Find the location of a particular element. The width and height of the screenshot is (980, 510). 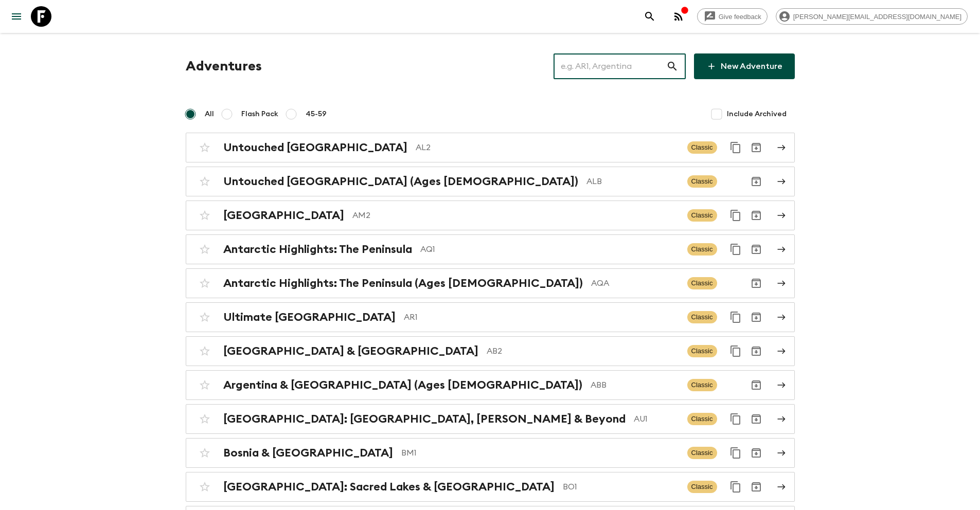

a: Give feedback is located at coordinates (732, 17).